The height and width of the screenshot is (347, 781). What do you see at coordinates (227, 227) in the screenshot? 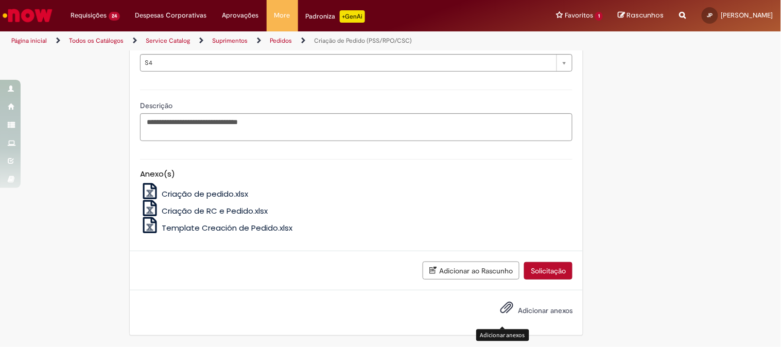
I see `span: Template Creación de Pedido.xlsx` at bounding box center [227, 227].